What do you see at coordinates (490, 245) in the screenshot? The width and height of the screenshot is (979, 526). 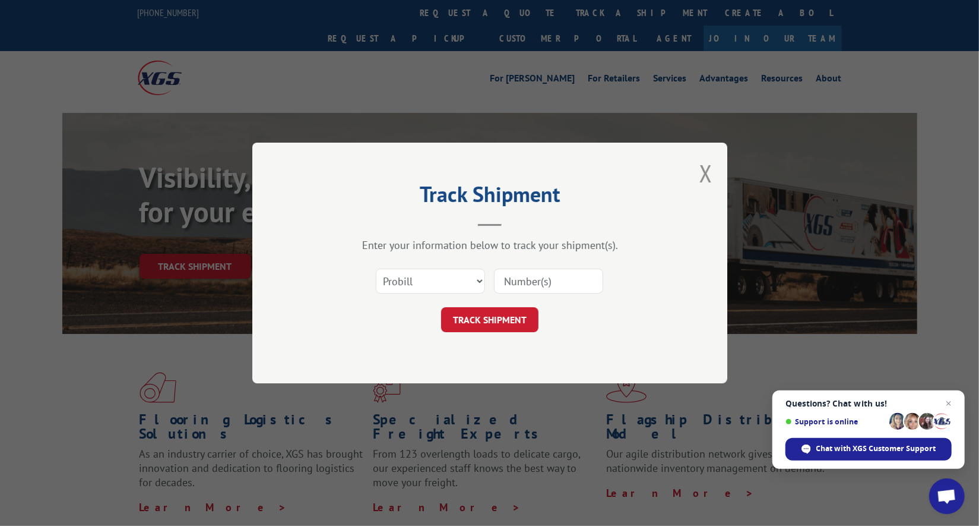 I see `div: Enter your information below to track your shipment(s).` at bounding box center [490, 245].